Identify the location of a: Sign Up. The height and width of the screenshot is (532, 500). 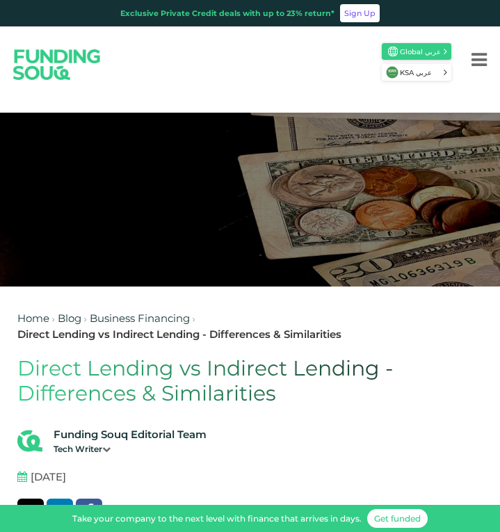
(359, 13).